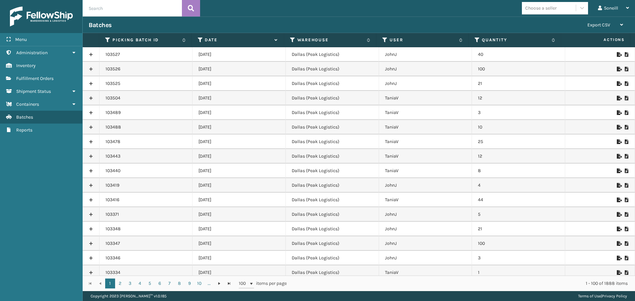  Describe the element at coordinates (33, 91) in the screenshot. I see `span: Shipment Status` at that location.